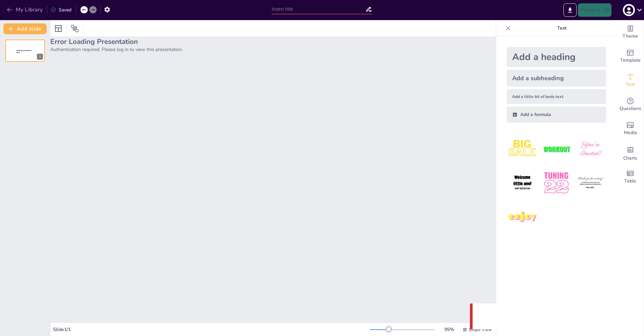  I want to click on span: Position, so click(75, 28).